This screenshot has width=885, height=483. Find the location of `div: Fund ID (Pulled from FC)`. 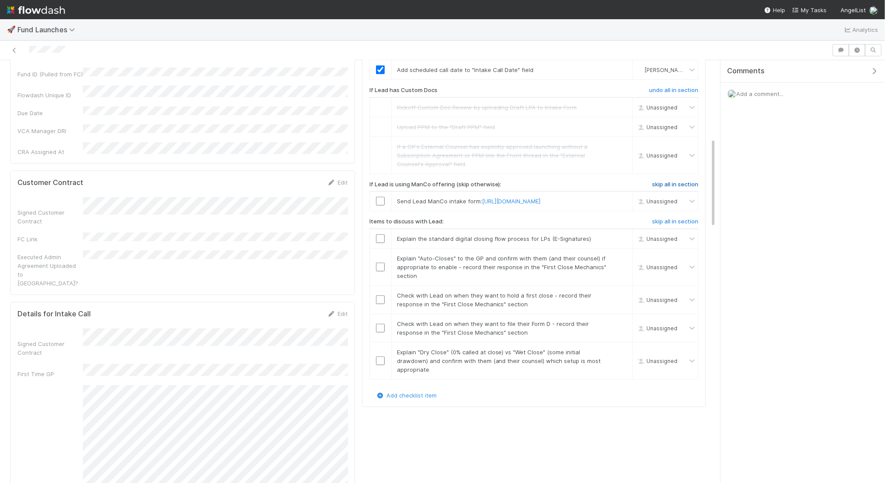

div: Fund ID (Pulled from FC) is located at coordinates (50, 74).